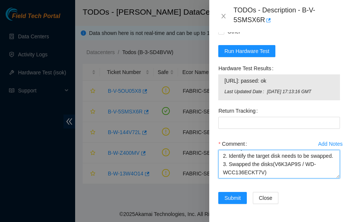 The height and width of the screenshot is (222, 349). I want to click on label: Return Tracking, so click(240, 111).